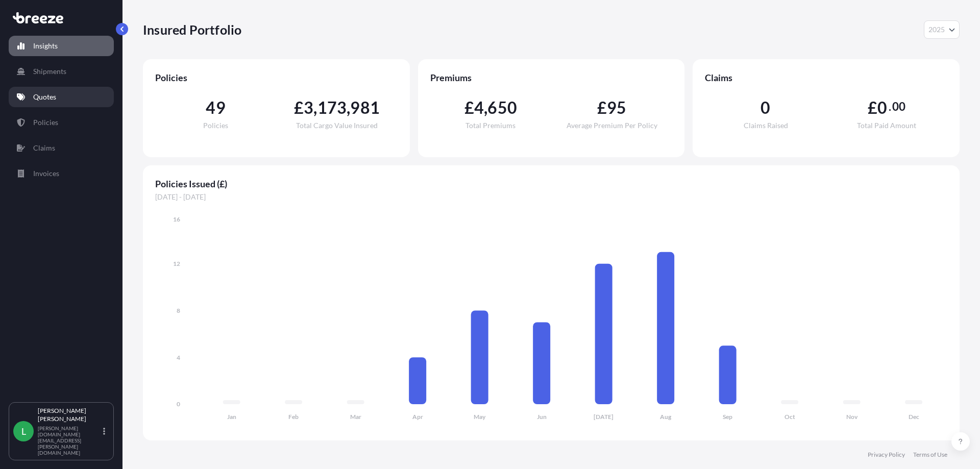 The height and width of the screenshot is (469, 980). Describe the element at coordinates (46, 173) in the screenshot. I see `p: Invoices` at that location.